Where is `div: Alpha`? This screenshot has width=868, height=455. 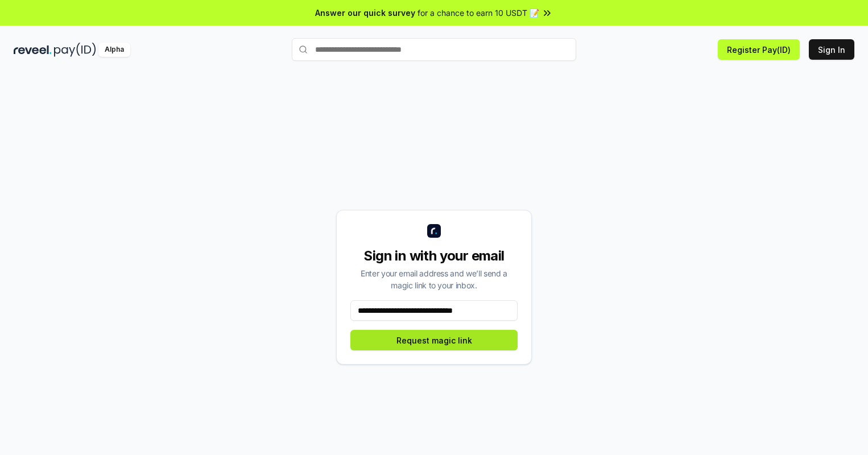 div: Alpha is located at coordinates (114, 49).